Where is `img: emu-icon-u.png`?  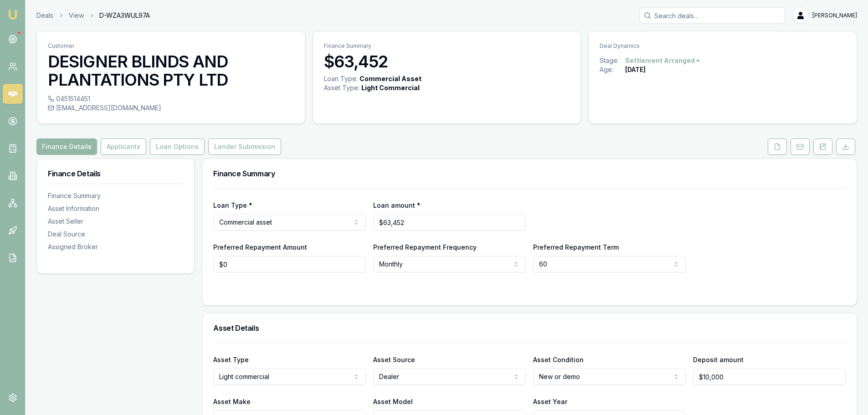
img: emu-icon-u.png is located at coordinates (13, 15).